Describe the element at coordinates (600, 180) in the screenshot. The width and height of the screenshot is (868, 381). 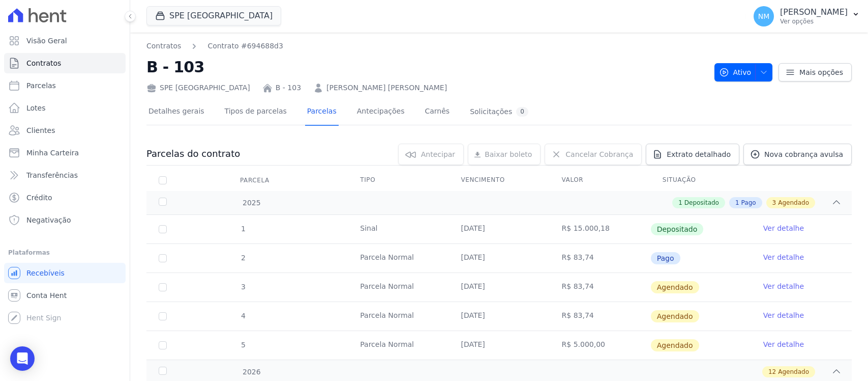
I see `th: Valor` at that location.